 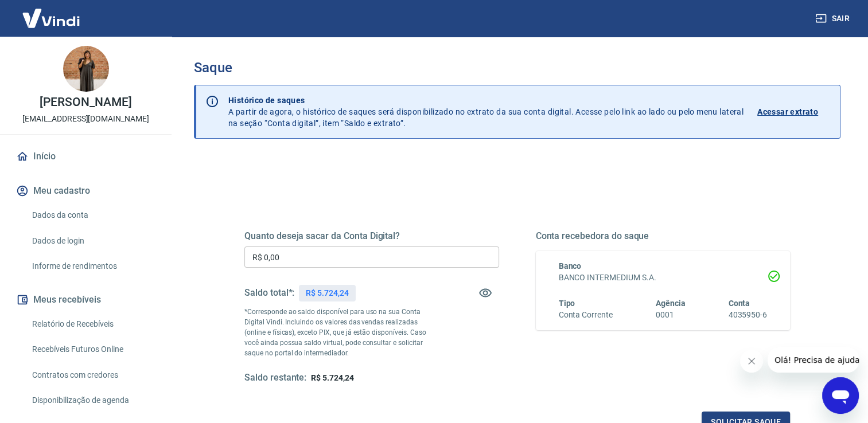 I want to click on h6: Conta Corrente, so click(x=586, y=315).